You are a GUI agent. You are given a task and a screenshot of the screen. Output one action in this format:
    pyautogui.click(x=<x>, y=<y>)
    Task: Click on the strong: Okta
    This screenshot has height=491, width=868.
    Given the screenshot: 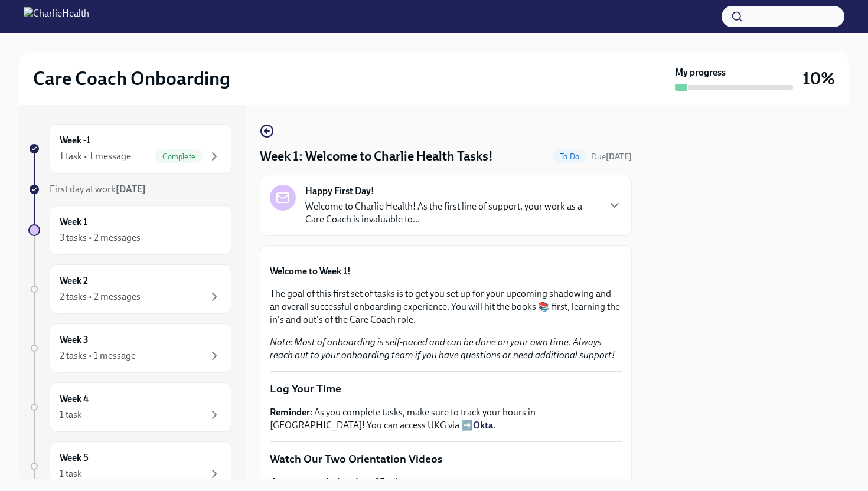 What is the action you would take?
    pyautogui.click(x=483, y=425)
    